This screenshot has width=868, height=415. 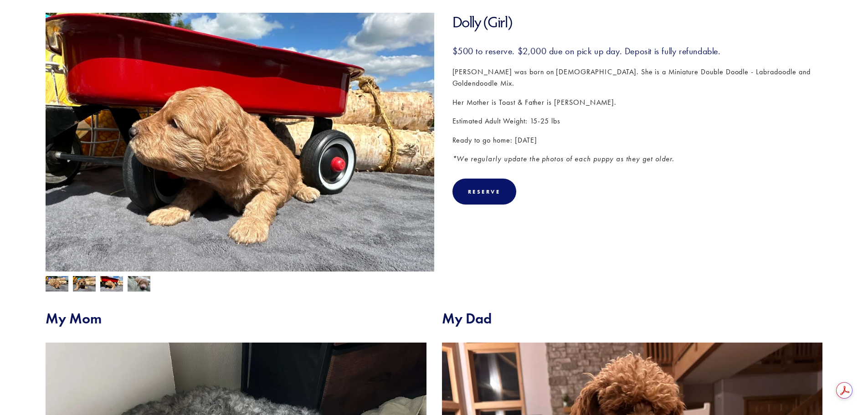 What do you see at coordinates (633, 318) in the screenshot?
I see `h2: My Dad` at bounding box center [633, 318].